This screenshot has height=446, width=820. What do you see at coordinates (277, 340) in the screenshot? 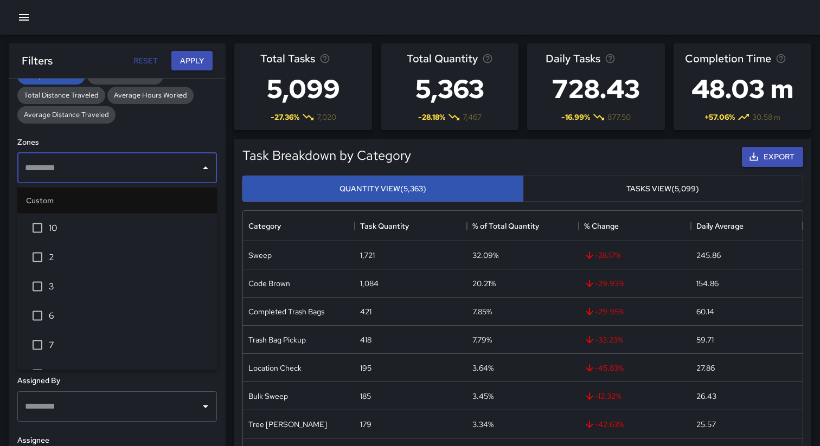
I see `div: Trash Bag Pickup` at bounding box center [277, 340].